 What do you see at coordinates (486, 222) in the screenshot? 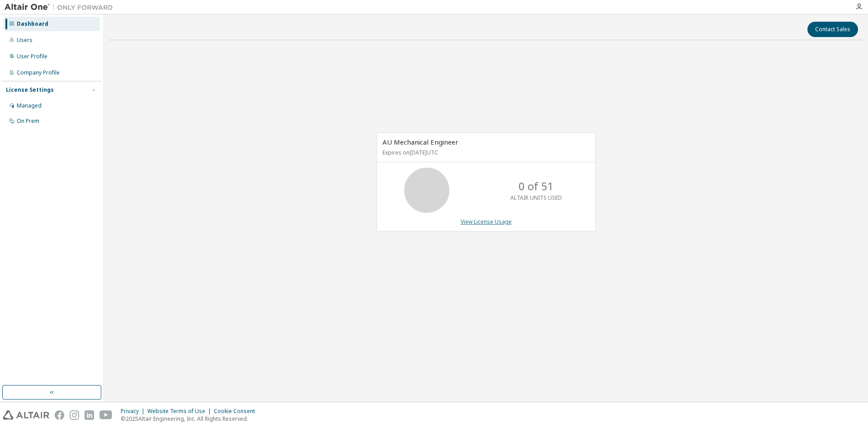
I see `a: View License Usage` at bounding box center [486, 222].